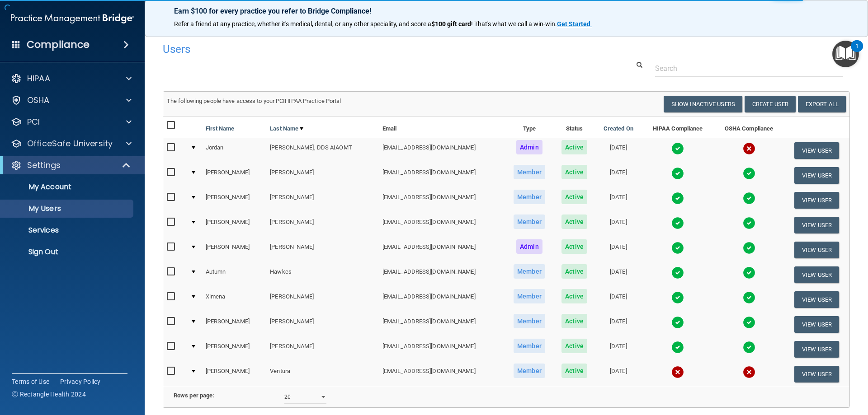 This screenshot has width=868, height=415. I want to click on p: OfficeSafe University, so click(69, 143).